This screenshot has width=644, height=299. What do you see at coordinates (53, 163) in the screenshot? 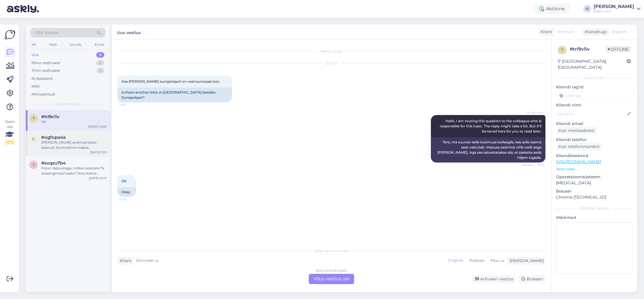
I see `span: #sxqzu7b4` at bounding box center [53, 163].